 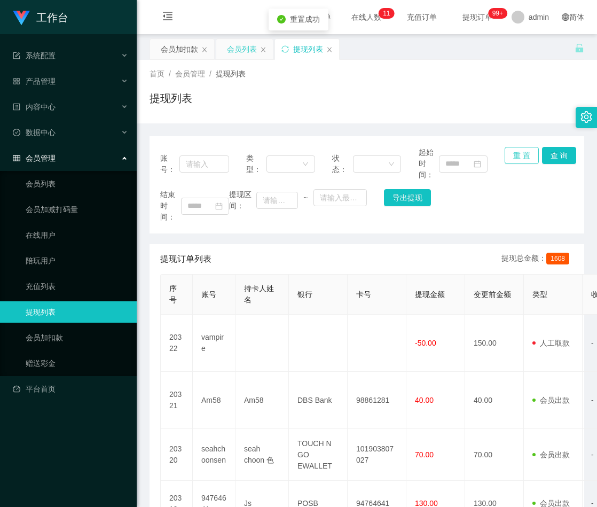 I want to click on td: 98861281, so click(x=377, y=400).